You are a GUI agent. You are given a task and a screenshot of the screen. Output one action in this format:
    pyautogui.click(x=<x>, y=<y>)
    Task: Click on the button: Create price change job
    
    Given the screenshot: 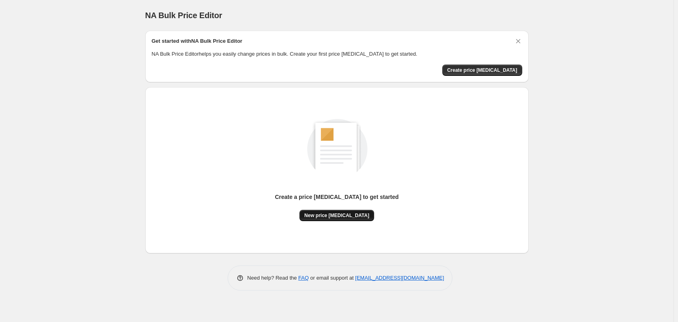 What is the action you would take?
    pyautogui.click(x=482, y=70)
    